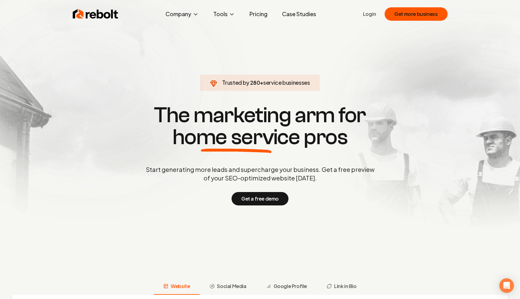 The width and height of the screenshot is (520, 299). What do you see at coordinates (287, 82) in the screenshot?
I see `span: service businesses` at bounding box center [287, 82].